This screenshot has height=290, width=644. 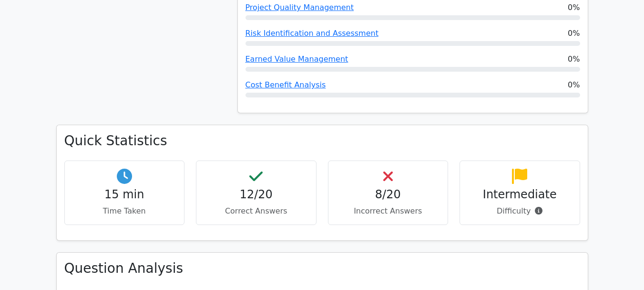 I want to click on h4: 12/20, so click(x=256, y=194).